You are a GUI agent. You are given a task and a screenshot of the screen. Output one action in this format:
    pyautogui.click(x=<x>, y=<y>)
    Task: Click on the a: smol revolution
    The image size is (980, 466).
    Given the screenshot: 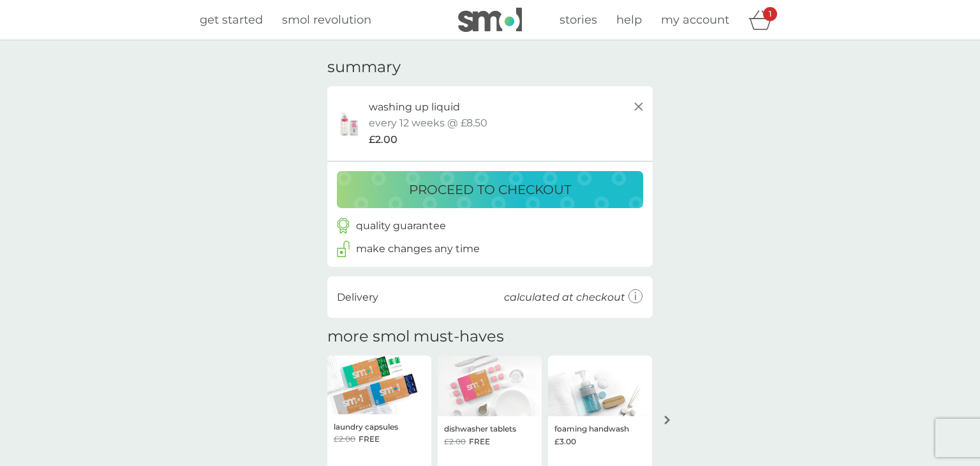 What is the action you would take?
    pyautogui.click(x=326, y=20)
    